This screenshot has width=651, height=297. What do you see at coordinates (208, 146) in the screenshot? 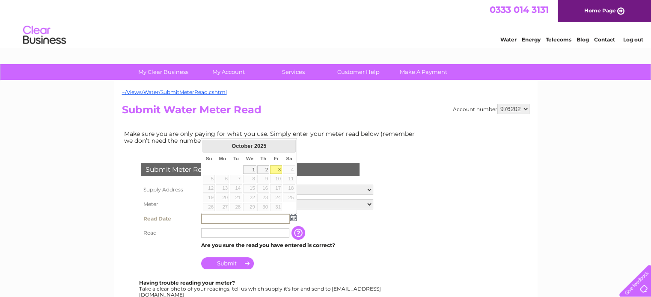
I see `a: Prev` at bounding box center [208, 146].